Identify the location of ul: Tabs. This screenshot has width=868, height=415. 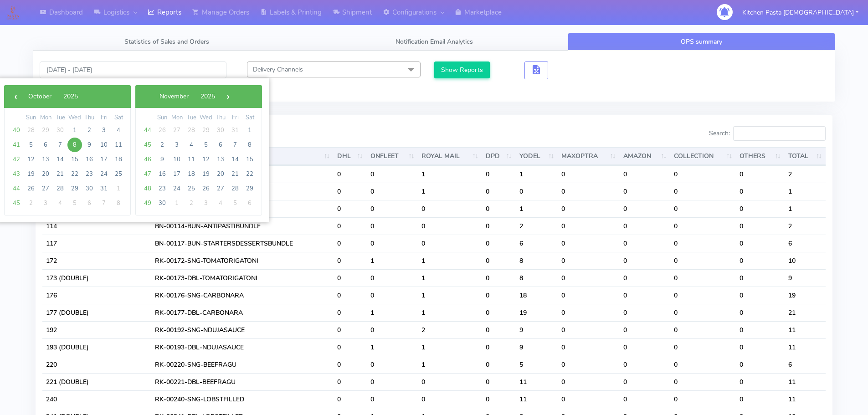
(434, 42).